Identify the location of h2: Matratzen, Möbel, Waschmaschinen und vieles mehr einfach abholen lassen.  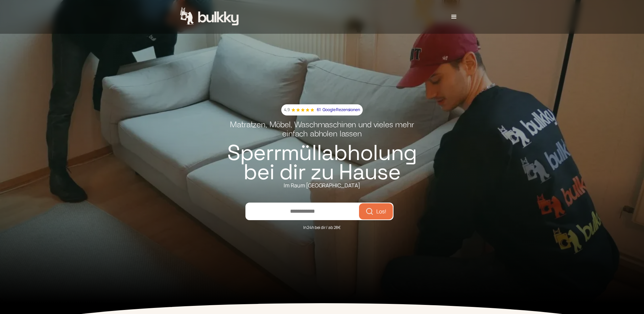
(322, 132).